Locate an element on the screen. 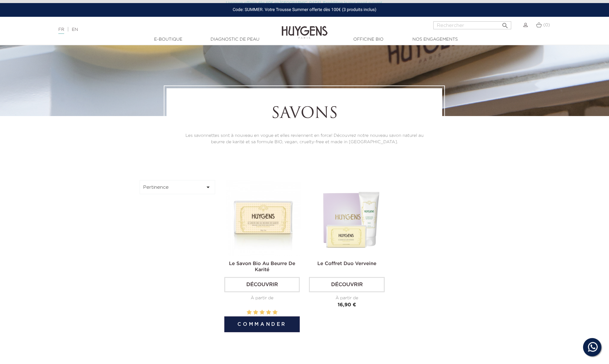 The height and width of the screenshot is (364, 609). label: 2 is located at coordinates (255, 312).